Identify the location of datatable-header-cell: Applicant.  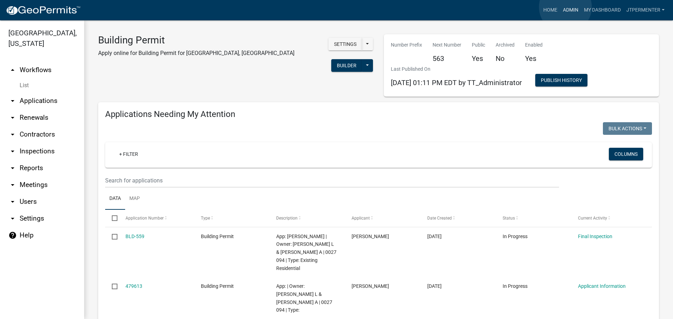
(382, 218).